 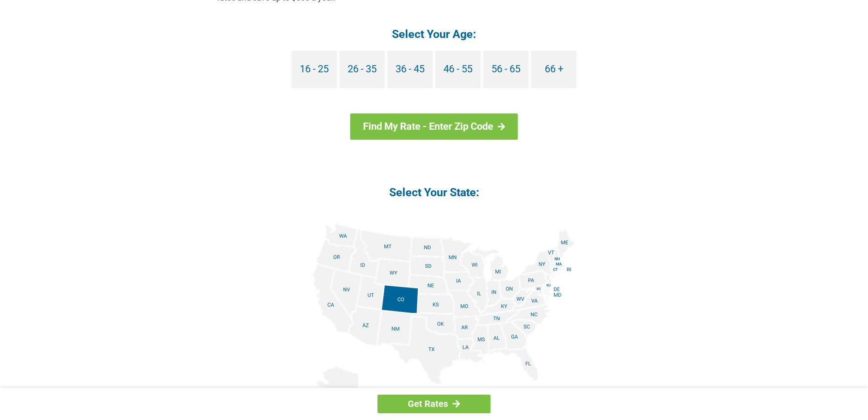 What do you see at coordinates (434, 34) in the screenshot?
I see `h4: Select Your Age:` at bounding box center [434, 34].